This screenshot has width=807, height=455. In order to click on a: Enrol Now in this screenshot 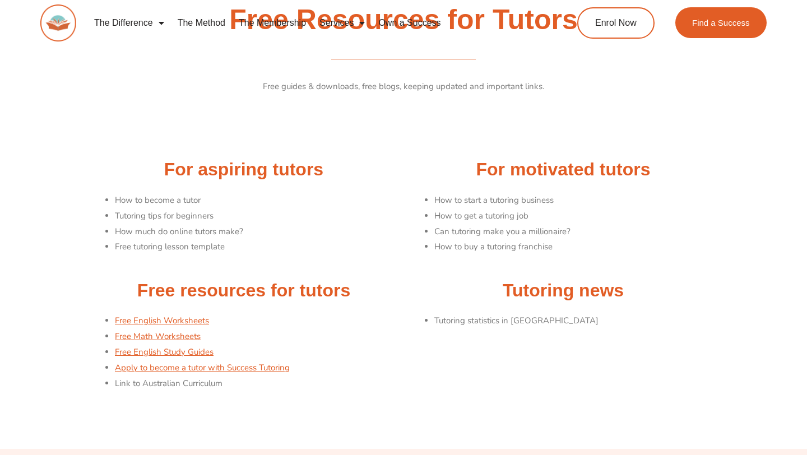, I will do `click(616, 23)`.